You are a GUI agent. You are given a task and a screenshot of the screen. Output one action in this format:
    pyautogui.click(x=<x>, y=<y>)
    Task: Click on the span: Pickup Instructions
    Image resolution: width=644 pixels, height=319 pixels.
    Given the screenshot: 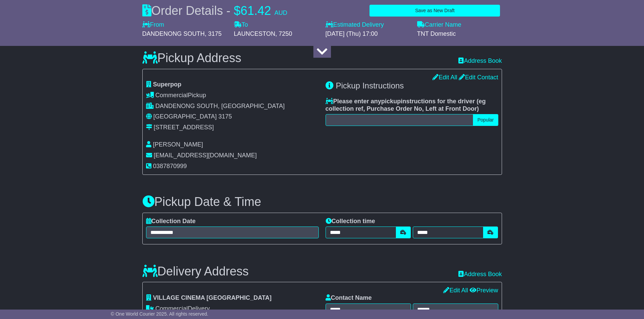 What is the action you would take?
    pyautogui.click(x=370, y=86)
    